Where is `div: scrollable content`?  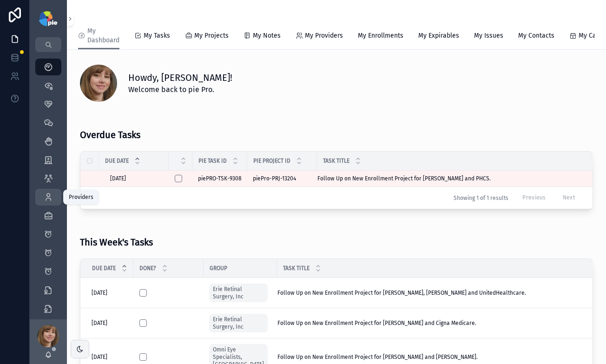
div: scrollable content is located at coordinates (48, 185).